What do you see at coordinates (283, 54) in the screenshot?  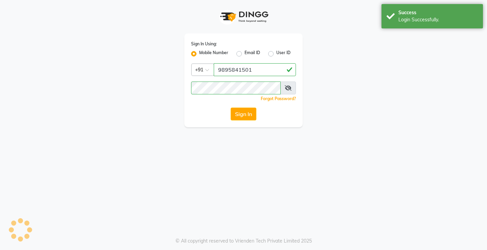 I see `label: User ID` at bounding box center [283, 54].